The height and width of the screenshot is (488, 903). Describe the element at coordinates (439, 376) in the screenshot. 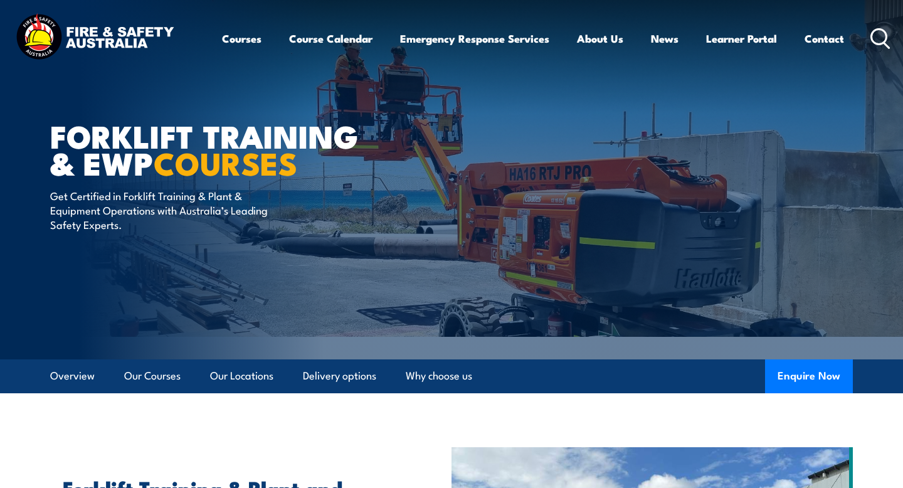

I see `a: Why choose us` at that location.